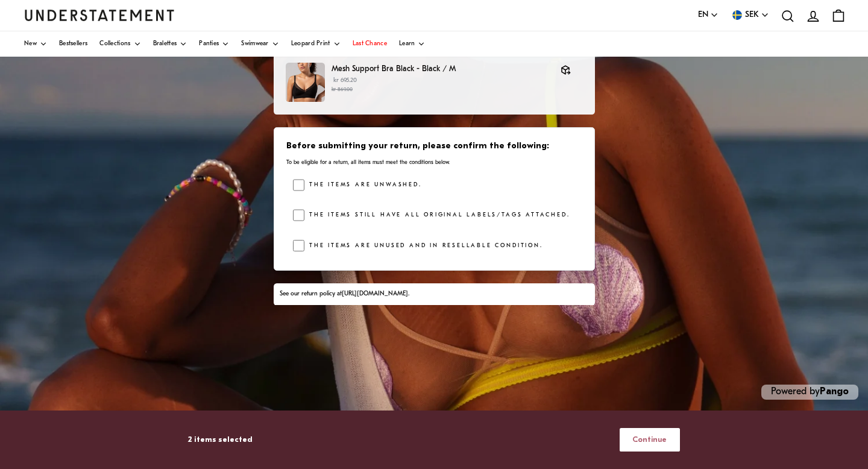 The height and width of the screenshot is (469, 868). What do you see at coordinates (305, 82) in the screenshot?
I see `img: gestuz.jpg` at bounding box center [305, 82].